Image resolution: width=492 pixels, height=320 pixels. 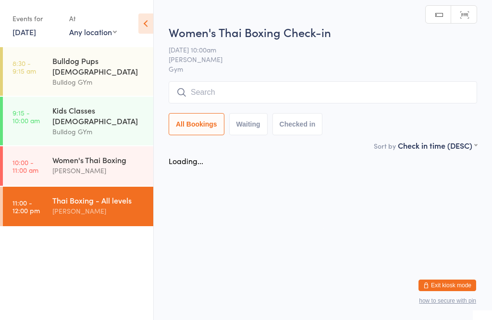 I want to click on time: 10:00 - 11:00 am, so click(x=25, y=166).